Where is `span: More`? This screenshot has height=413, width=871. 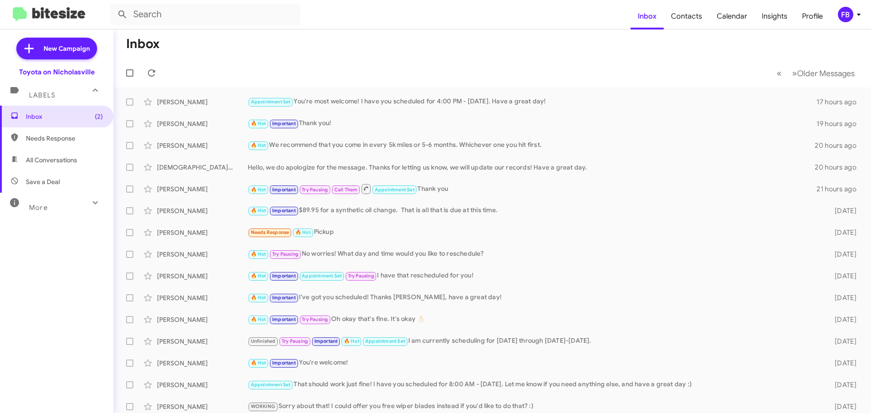
span: More is located at coordinates (38, 208).